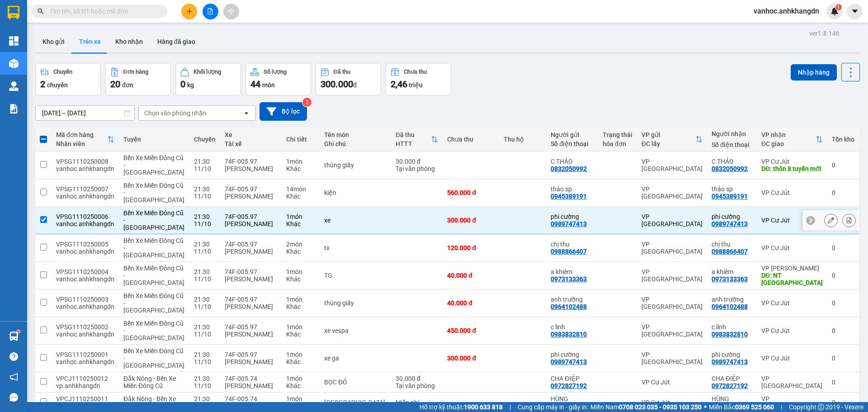 This screenshot has height=412, width=868. I want to click on span: 0, so click(183, 84).